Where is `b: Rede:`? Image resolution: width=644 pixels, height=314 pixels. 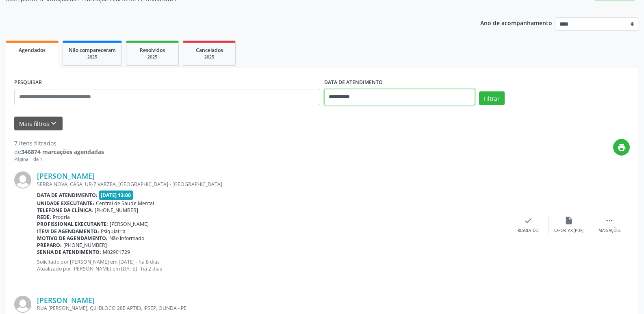 b: Rede: is located at coordinates (44, 217).